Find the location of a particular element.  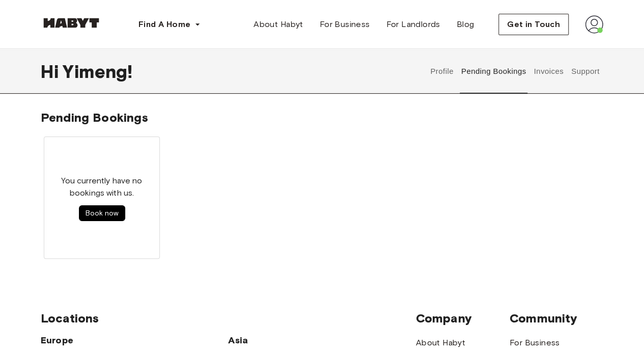

button: Profile is located at coordinates (442, 71).